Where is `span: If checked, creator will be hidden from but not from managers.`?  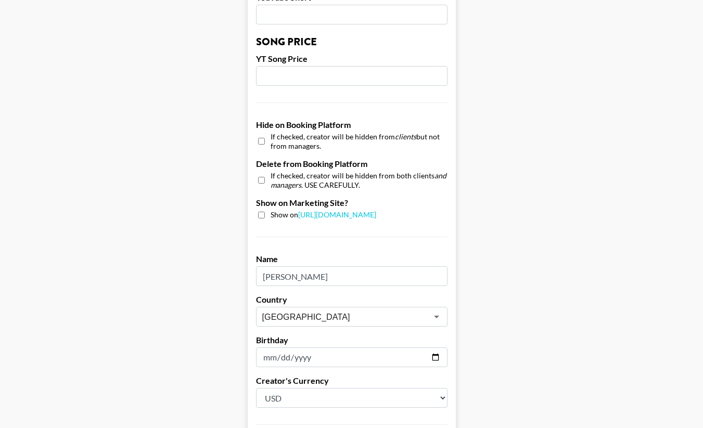
span: If checked, creator will be hidden from but not from managers. is located at coordinates (359, 141).